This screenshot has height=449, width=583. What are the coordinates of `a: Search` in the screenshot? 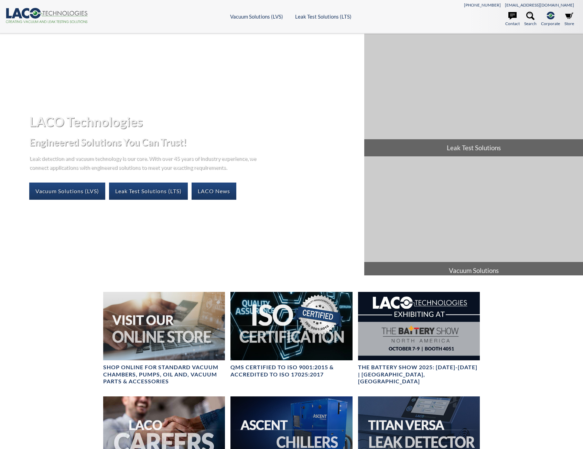 It's located at (530, 19).